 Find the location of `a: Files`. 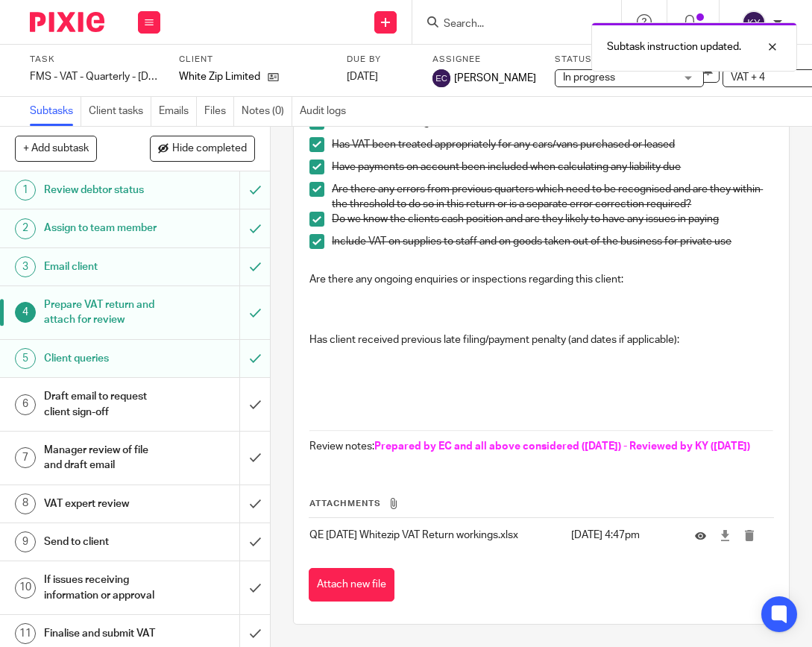

a: Files is located at coordinates (219, 111).